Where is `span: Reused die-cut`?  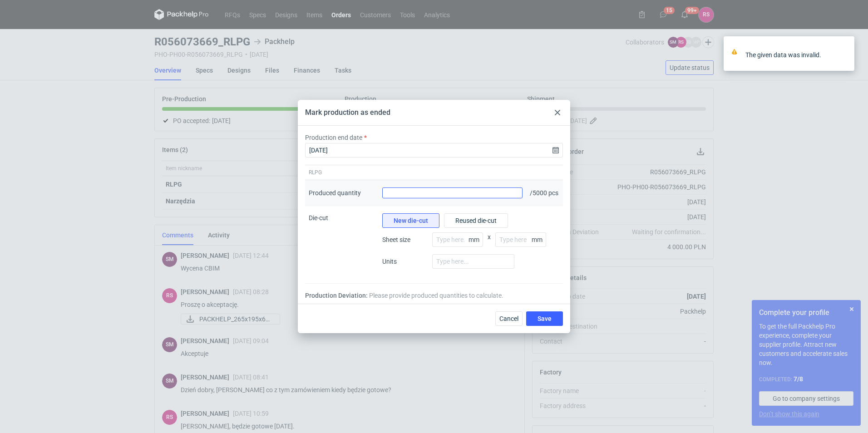 span: Reused die-cut is located at coordinates (476, 221).